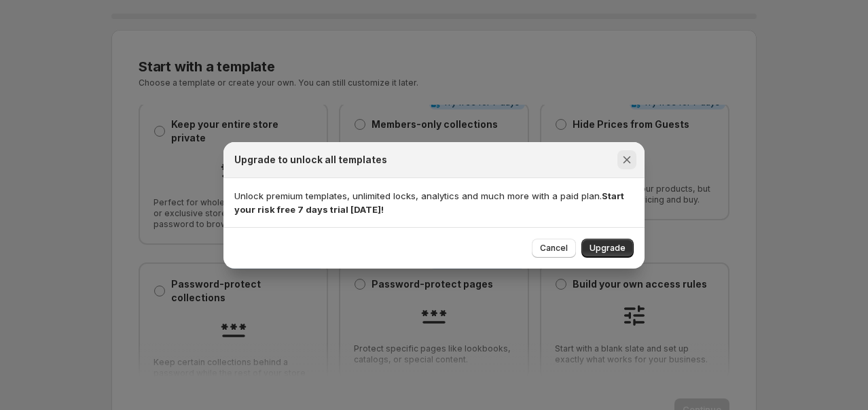 Image resolution: width=868 pixels, height=410 pixels. Describe the element at coordinates (607, 248) in the screenshot. I see `span: Upgrade` at that location.